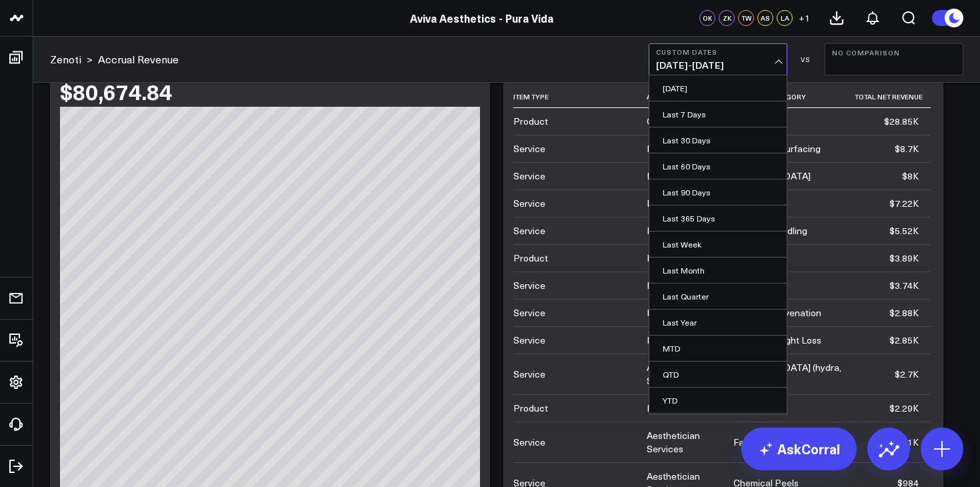  What do you see at coordinates (718, 140) in the screenshot?
I see `a: Last 30 Days` at bounding box center [718, 140].